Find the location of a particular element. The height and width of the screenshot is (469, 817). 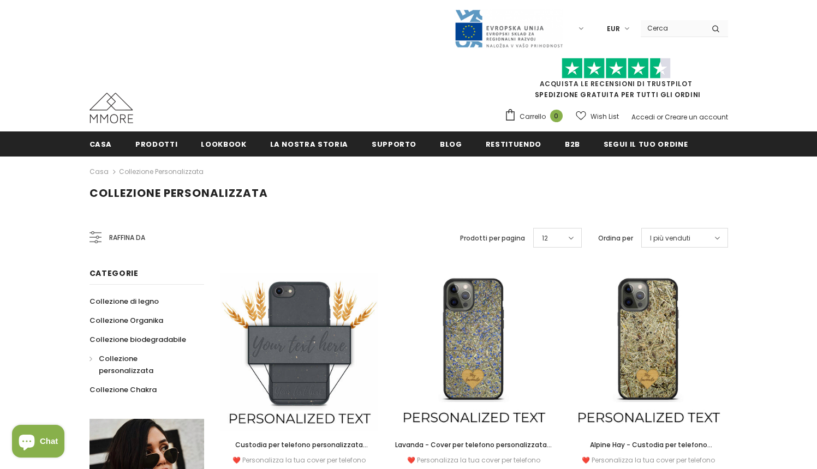

span: B2B is located at coordinates (573, 144).